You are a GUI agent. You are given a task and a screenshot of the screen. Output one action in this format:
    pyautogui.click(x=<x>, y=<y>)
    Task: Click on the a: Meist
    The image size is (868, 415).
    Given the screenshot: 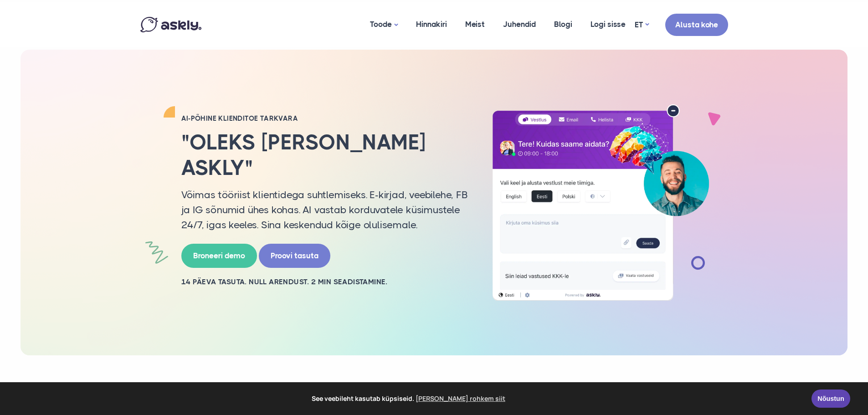 What is the action you would take?
    pyautogui.click(x=475, y=25)
    